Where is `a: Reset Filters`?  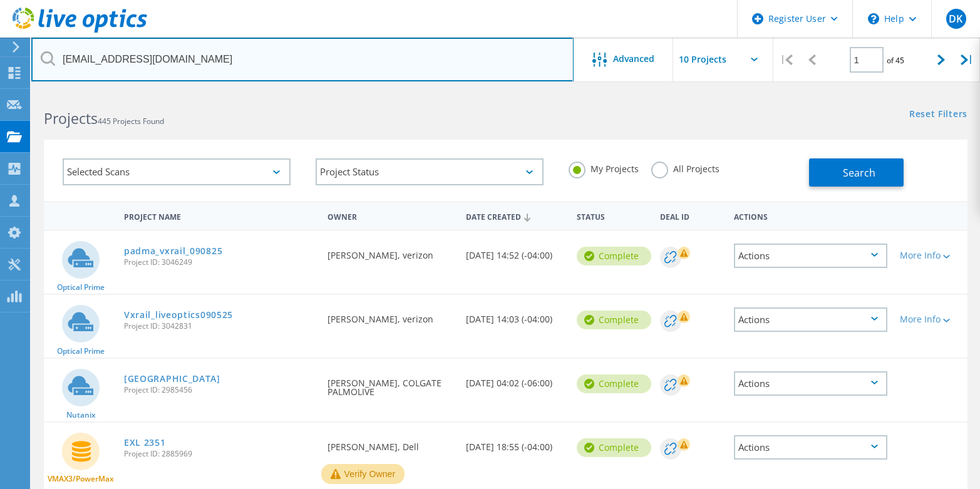 a: Reset Filters is located at coordinates (938, 114).